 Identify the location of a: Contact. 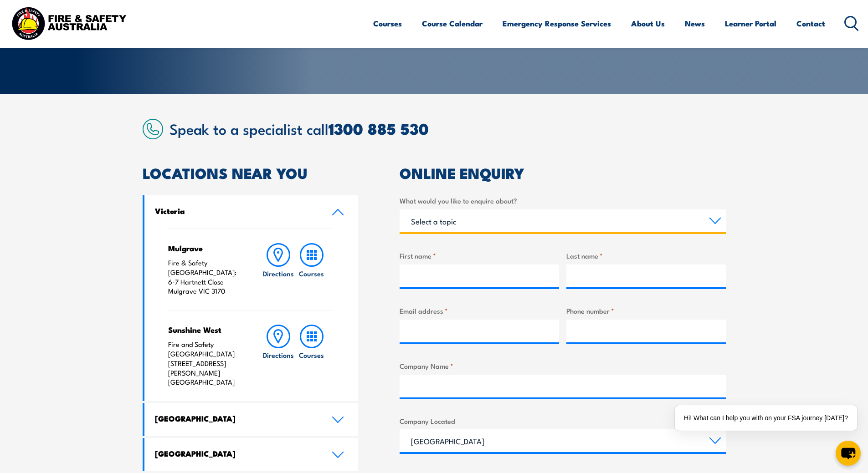
(811, 24).